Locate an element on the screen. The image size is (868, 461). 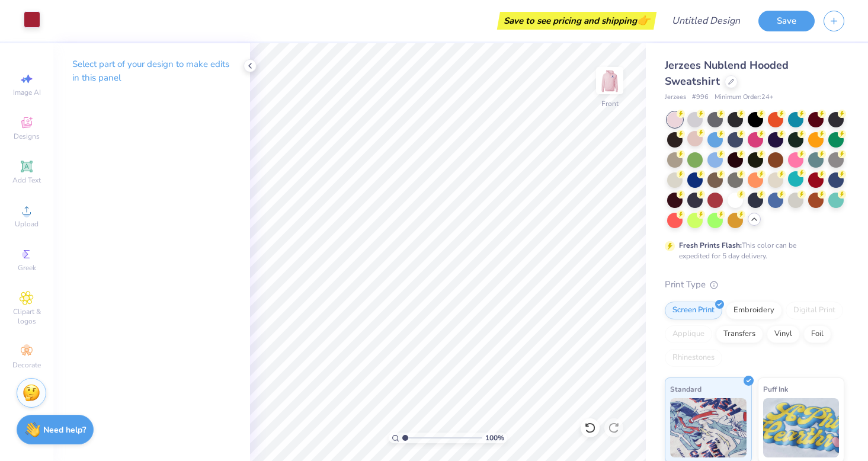
span: Decorate is located at coordinates (27, 365).